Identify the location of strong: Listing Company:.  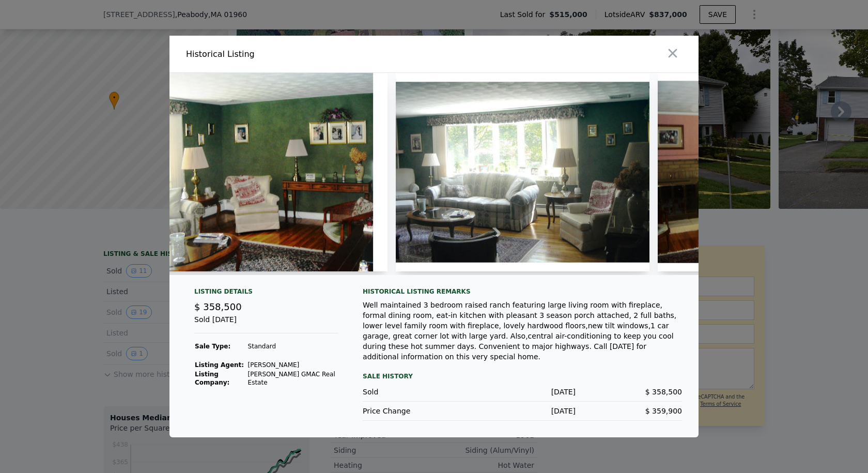
(212, 379).